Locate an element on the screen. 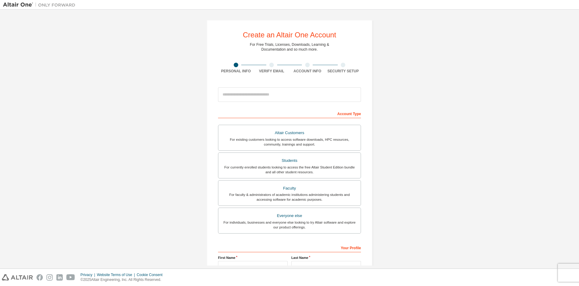 The width and height of the screenshot is (579, 286). div: Students is located at coordinates (289, 161).